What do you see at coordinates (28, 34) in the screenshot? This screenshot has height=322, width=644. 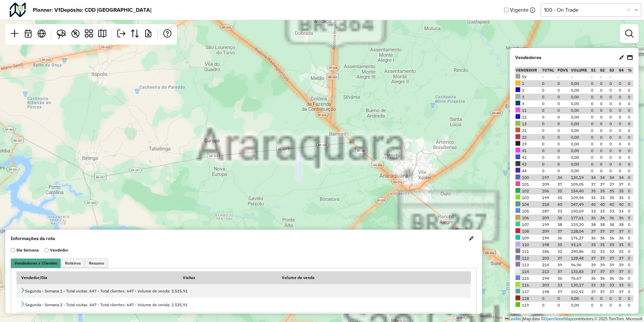 I see `a: Planner D+1 ou D-1` at bounding box center [28, 34].